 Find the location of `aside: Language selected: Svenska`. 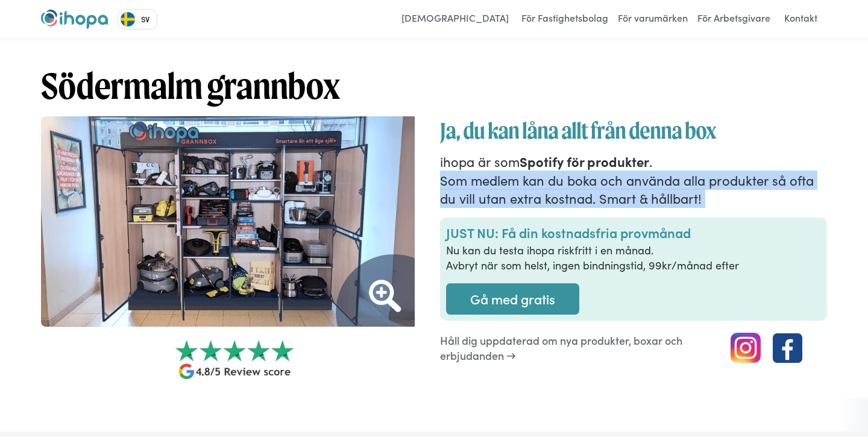

aside: Language selected: Svenska is located at coordinates (138, 19).